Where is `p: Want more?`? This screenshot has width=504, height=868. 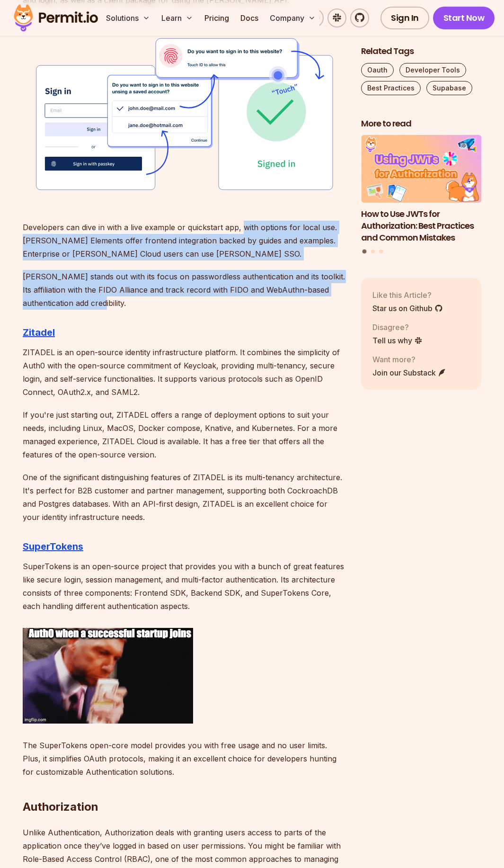
p: Want more? is located at coordinates (409, 359).